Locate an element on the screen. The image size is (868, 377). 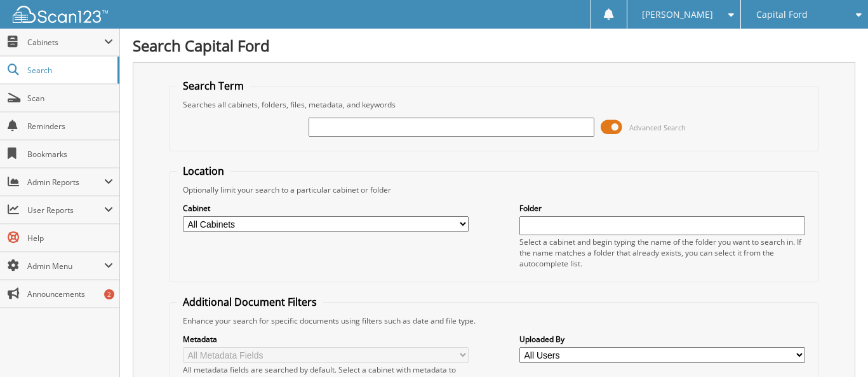
span: Admin Reports is located at coordinates (66, 182).